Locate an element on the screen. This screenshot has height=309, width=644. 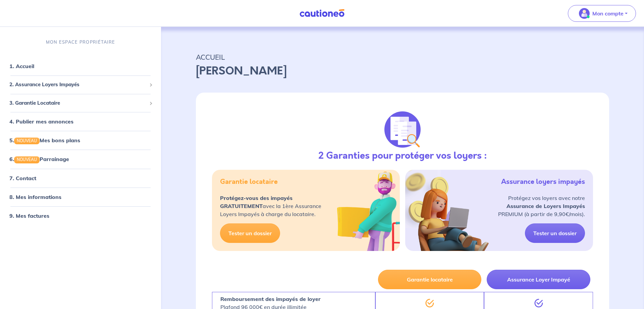
h5: Garantie locataire is located at coordinates (249, 182).